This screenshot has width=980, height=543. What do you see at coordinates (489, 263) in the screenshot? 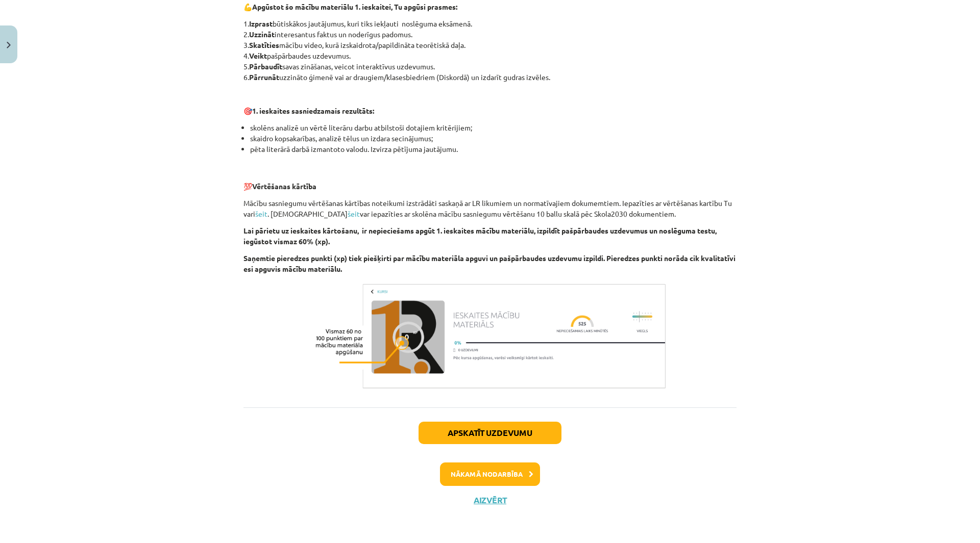
I see `b: Saņemtie pieredzes punkti (xp) tiek piešķirti par mācību materiāla apguvi un pašpārbaudes uzdevum...` at bounding box center [489, 263].